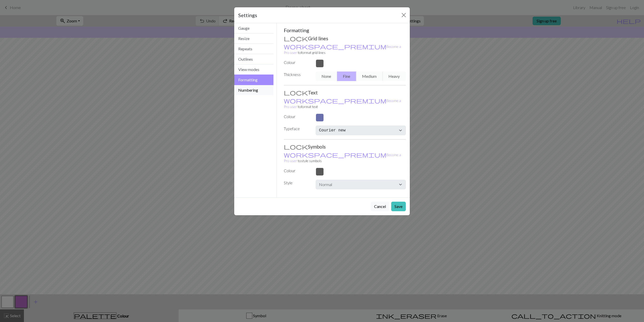 The height and width of the screenshot is (322, 644). I want to click on h3: Grid lines, so click(345, 38).